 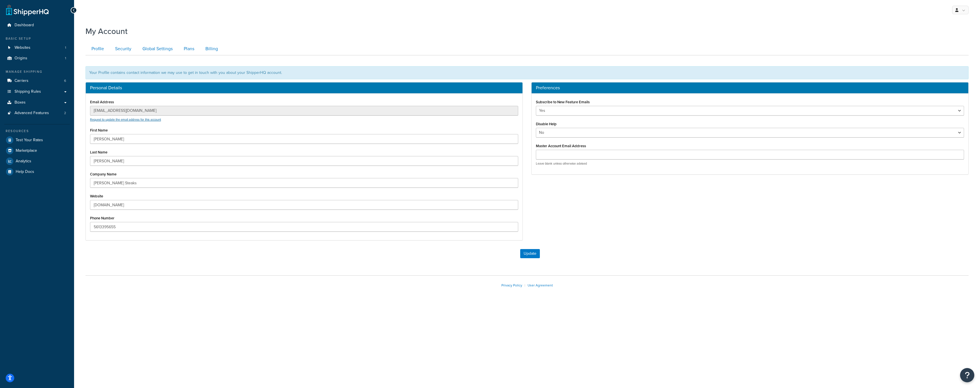 What do you see at coordinates (37, 80) in the screenshot?
I see `li: Carriers` at bounding box center [37, 80].